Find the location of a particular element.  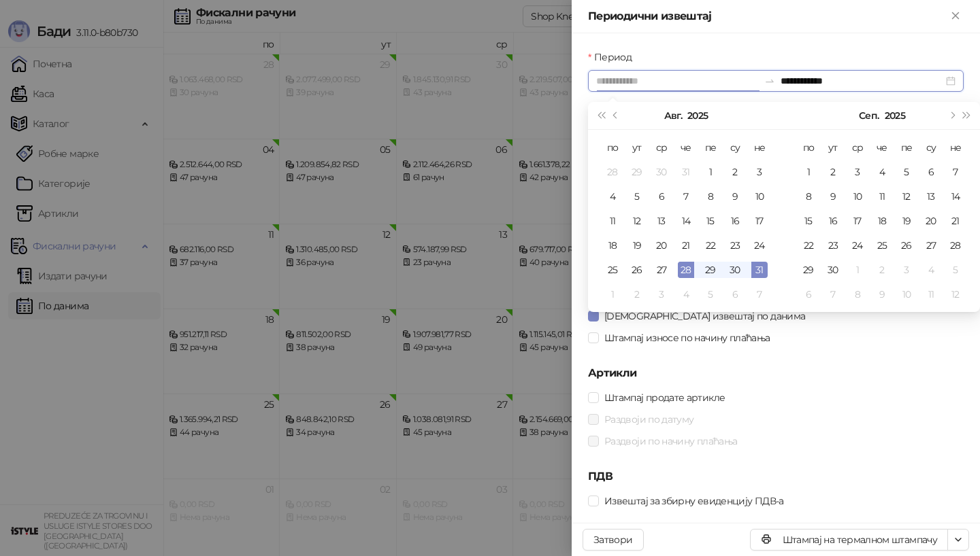

div: 18 is located at coordinates (613, 246).